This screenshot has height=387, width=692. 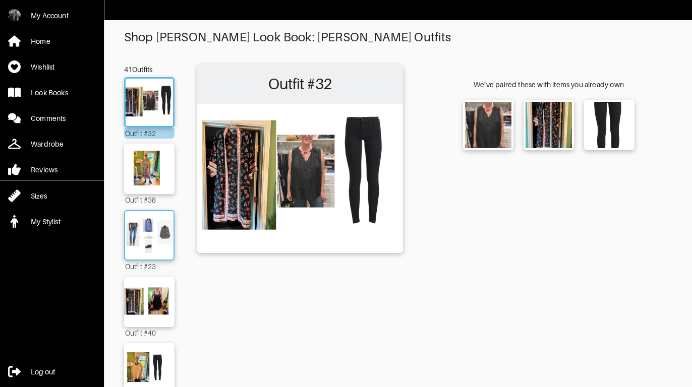 What do you see at coordinates (40, 41) in the screenshot?
I see `div: Home` at bounding box center [40, 41].